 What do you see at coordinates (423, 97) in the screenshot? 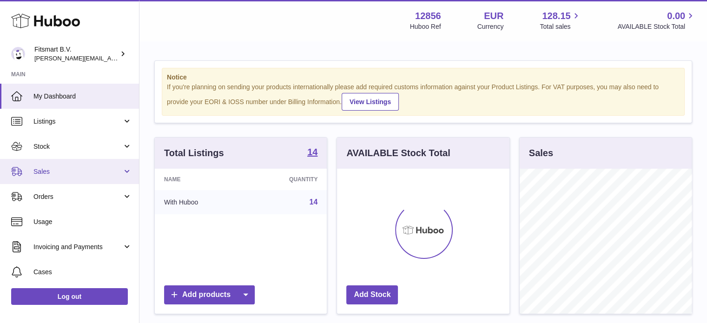
I see `div: If you're planning on sending your products internationally please add required customs informati...` at bounding box center [423, 97].